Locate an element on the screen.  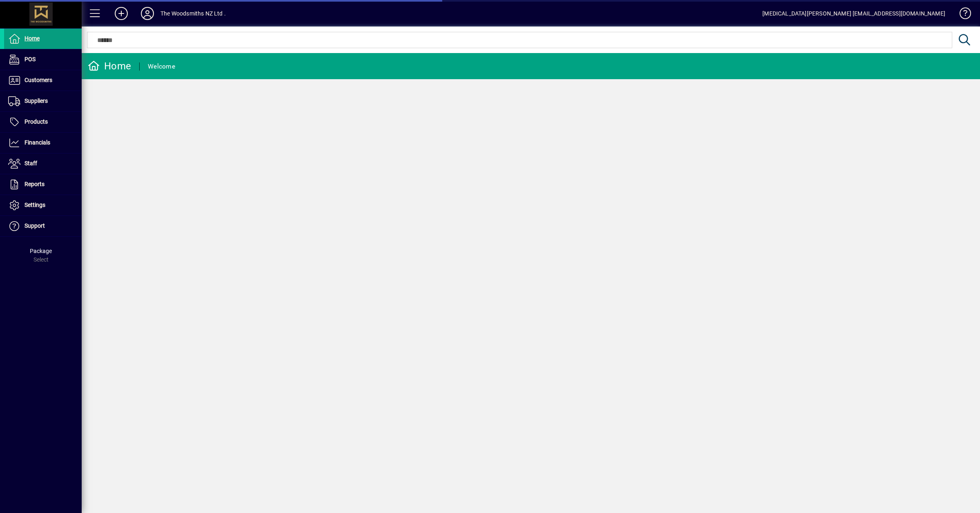
a: Reports is located at coordinates (43, 185).